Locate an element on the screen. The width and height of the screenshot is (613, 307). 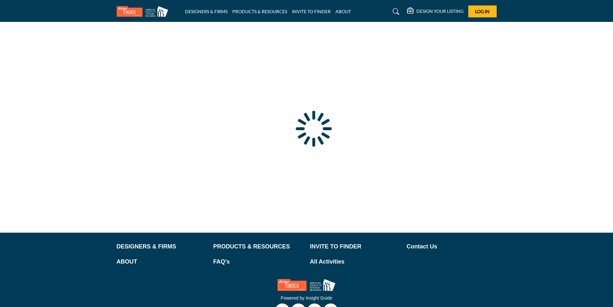
div: DESIGN YOUR LISTING is located at coordinates (435, 12).